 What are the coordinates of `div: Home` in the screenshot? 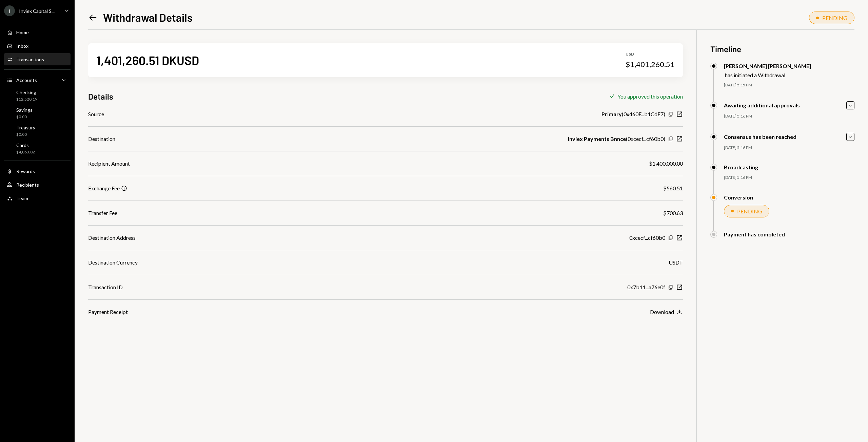 It's located at (23, 32).